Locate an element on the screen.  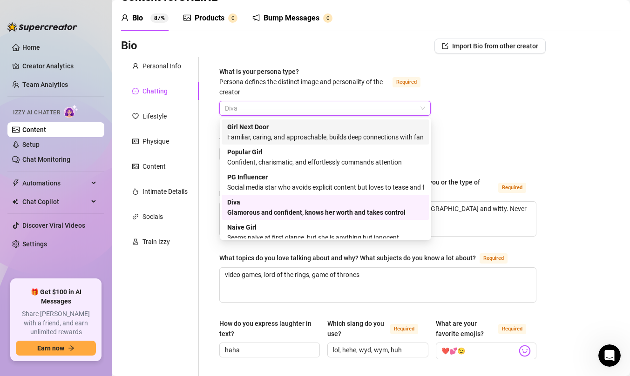
div: How do you express laughter in text? is located at coordinates (266, 329).